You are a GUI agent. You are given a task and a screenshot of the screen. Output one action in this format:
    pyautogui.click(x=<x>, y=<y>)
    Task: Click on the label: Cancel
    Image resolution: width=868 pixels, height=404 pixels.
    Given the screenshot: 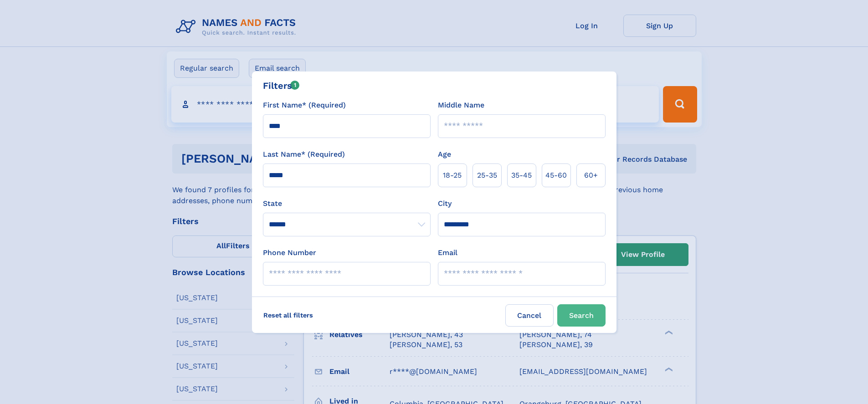 What is the action you would take?
    pyautogui.click(x=529, y=315)
    